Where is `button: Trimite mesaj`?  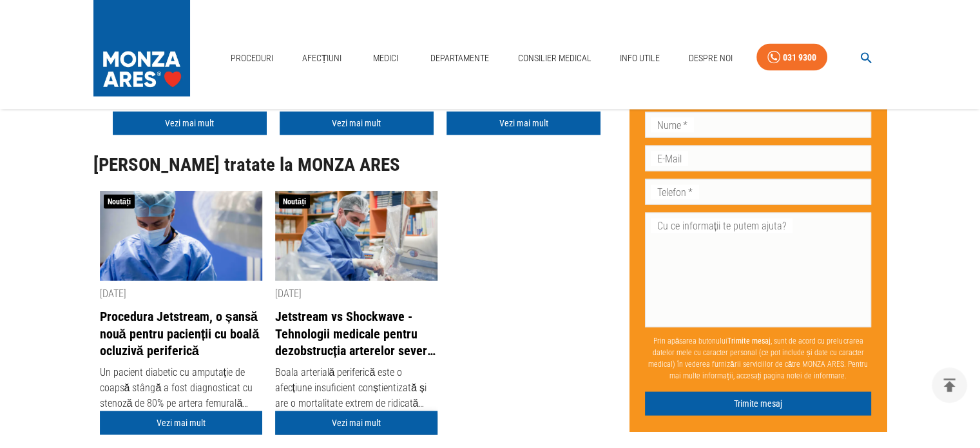
button: Trimite mesaj is located at coordinates (758, 404).